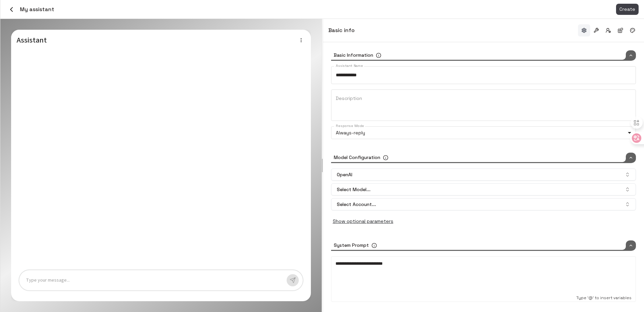 The height and width of the screenshot is (312, 644). Describe the element at coordinates (604, 297) in the screenshot. I see `span: Type '@' to insert variables` at that location.